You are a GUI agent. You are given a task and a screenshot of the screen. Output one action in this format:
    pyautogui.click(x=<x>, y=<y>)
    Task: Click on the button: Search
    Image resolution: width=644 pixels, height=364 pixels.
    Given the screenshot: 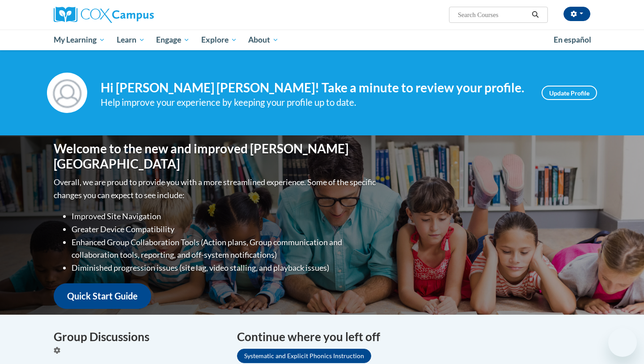 What is the action you would take?
    pyautogui.click(x=536, y=15)
    